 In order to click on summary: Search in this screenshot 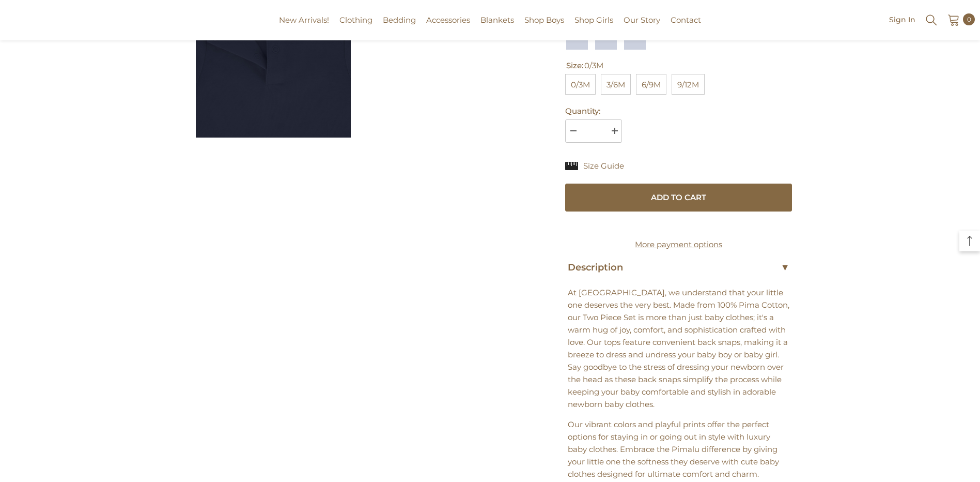, I will do `click(931, 20)`.